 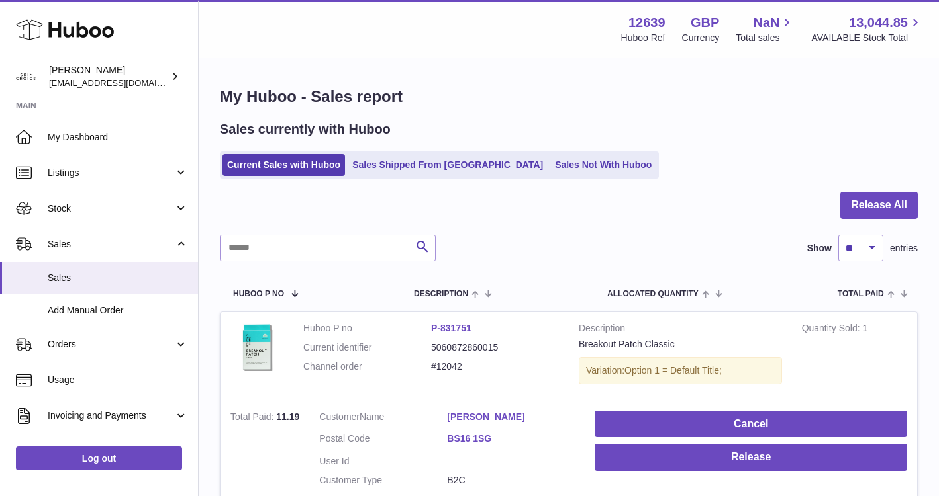 What do you see at coordinates (603, 165) in the screenshot?
I see `a: Sales Not With Huboo` at bounding box center [603, 165].